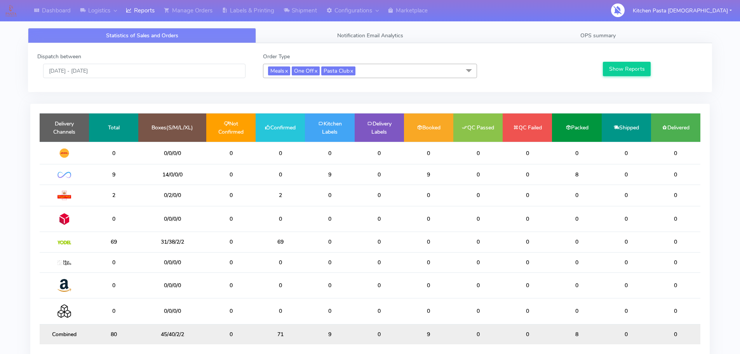 The width and height of the screenshot is (740, 354). I want to click on span: Meals, so click(279, 71).